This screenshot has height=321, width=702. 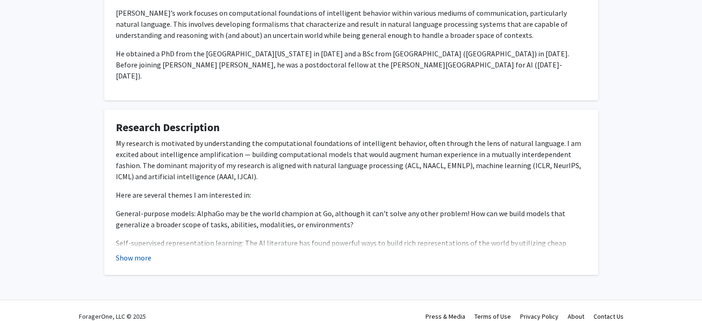 I want to click on p: My research is motivated by understanding the computational foundations of intelligent behavior, ..., so click(x=351, y=160).